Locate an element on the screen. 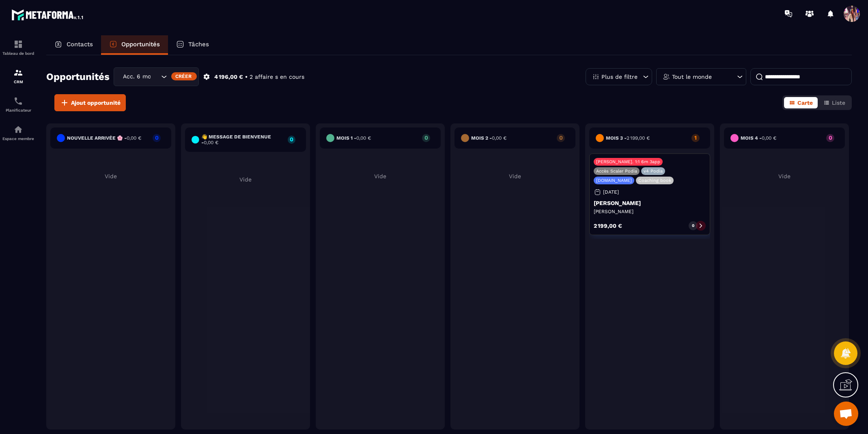  a: formationformationCRM is located at coordinates (19, 76).